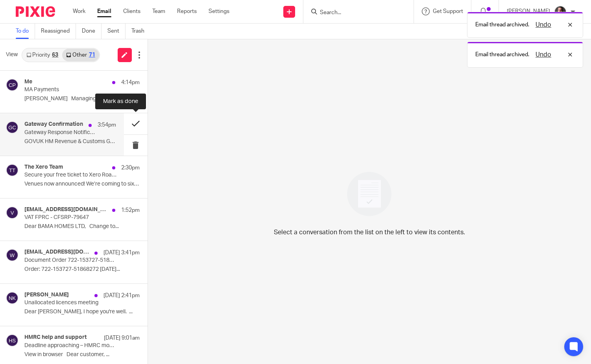 The width and height of the screenshot is (591, 364). I want to click on p: 2:30pm, so click(130, 168).